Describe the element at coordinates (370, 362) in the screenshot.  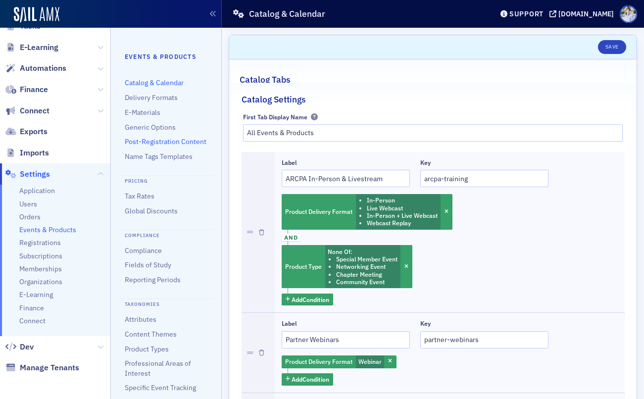
I see `span: Webinar` at that location.